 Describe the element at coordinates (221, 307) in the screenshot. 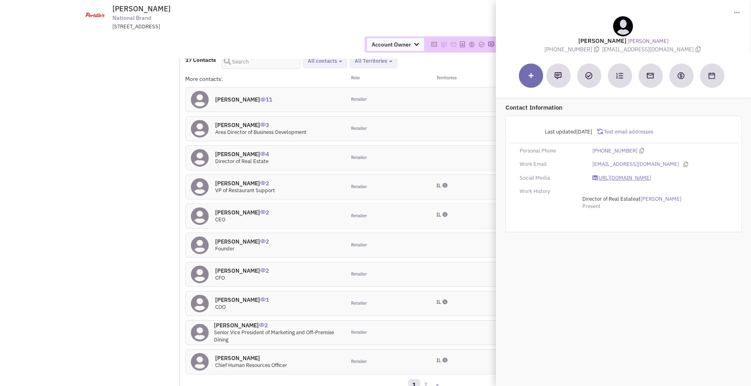

I see `span: COO` at that location.